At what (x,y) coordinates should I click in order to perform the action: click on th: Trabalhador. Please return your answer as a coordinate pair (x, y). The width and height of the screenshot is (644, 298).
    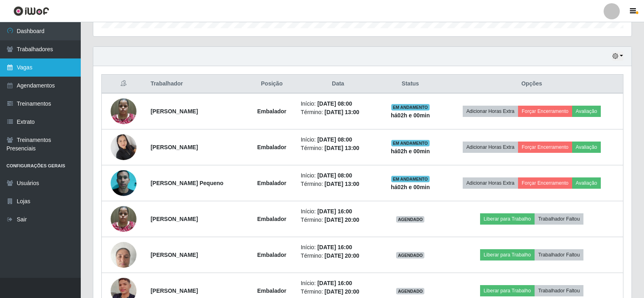
    Looking at the image, I should click on (196, 84).